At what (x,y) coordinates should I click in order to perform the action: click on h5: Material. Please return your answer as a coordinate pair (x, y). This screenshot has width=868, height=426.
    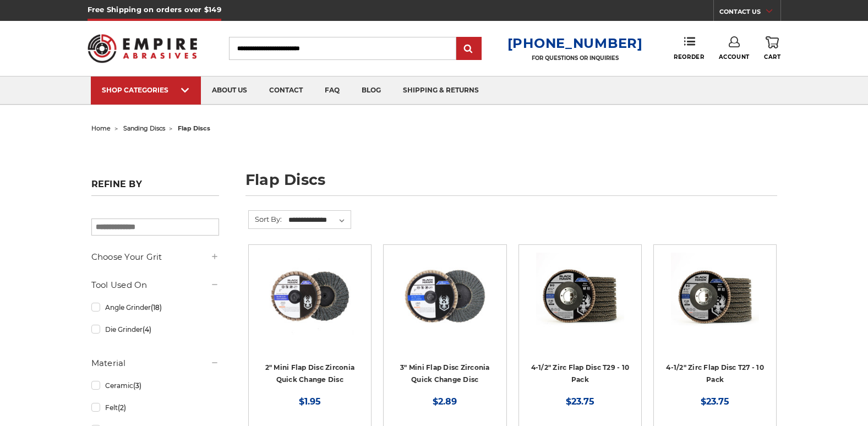
    Looking at the image, I should click on (155, 363).